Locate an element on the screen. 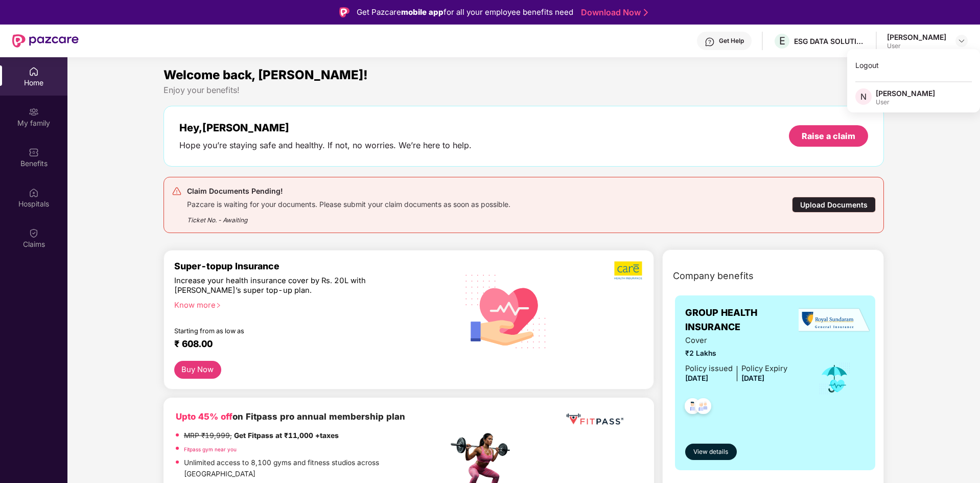 Image resolution: width=980 pixels, height=483 pixels. img: New Pazcare Logo is located at coordinates (45, 41).